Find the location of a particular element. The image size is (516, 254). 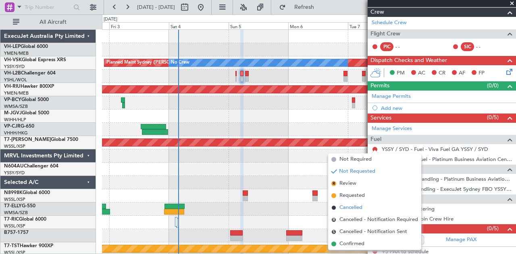

div: Tue 7 is located at coordinates (377, 26).